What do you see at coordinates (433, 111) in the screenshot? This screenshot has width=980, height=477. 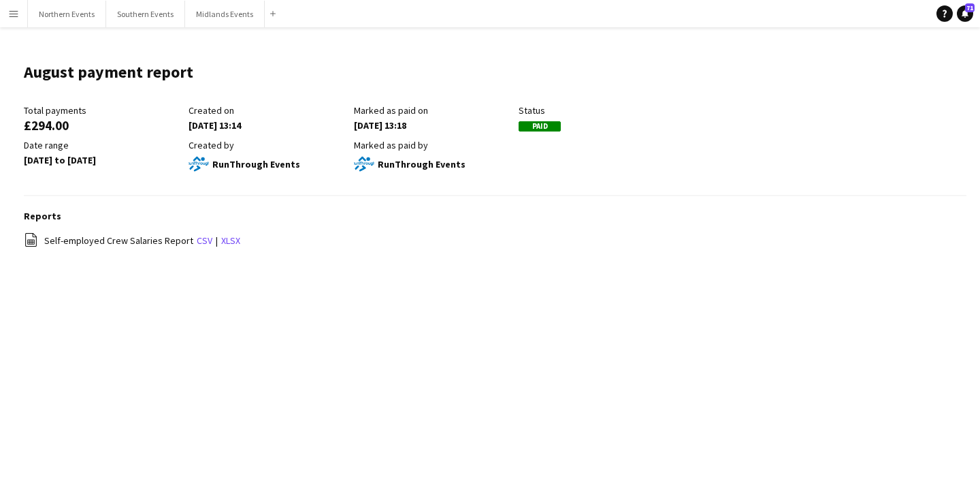 I see `div: Marked as paid on` at bounding box center [433, 111].